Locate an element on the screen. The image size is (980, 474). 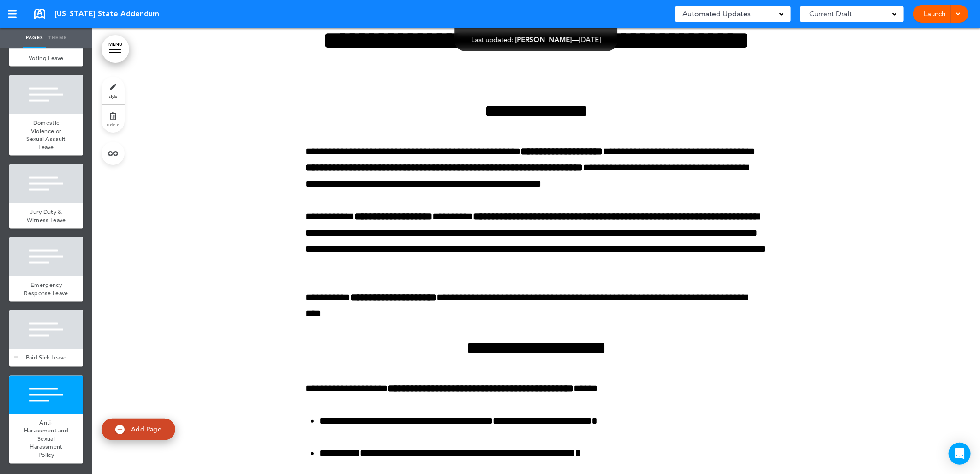
a: Launch is located at coordinates (934, 14).